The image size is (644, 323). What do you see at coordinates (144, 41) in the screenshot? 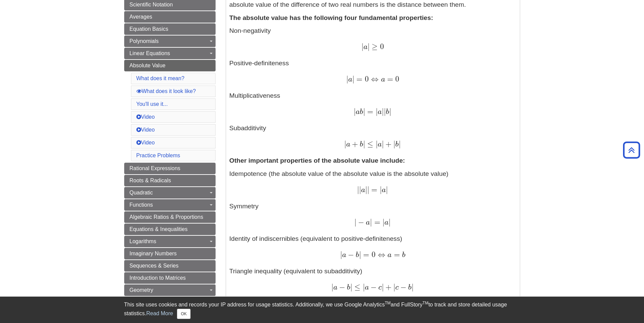
I see `span: Polynomials` at bounding box center [144, 41].